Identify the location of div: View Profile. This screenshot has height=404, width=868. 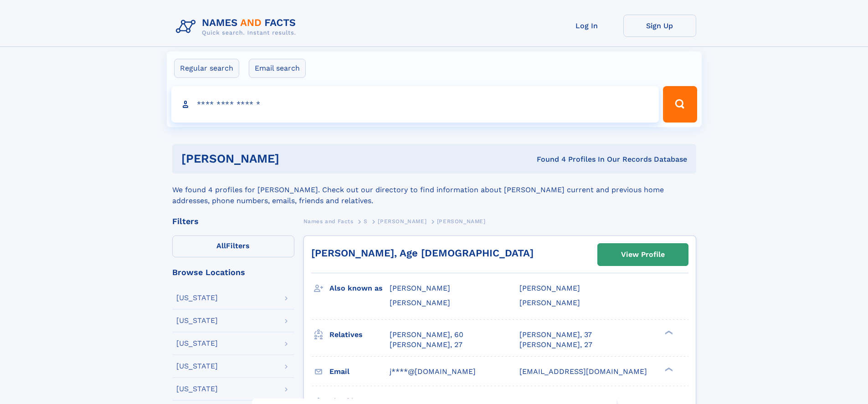
(643, 255).